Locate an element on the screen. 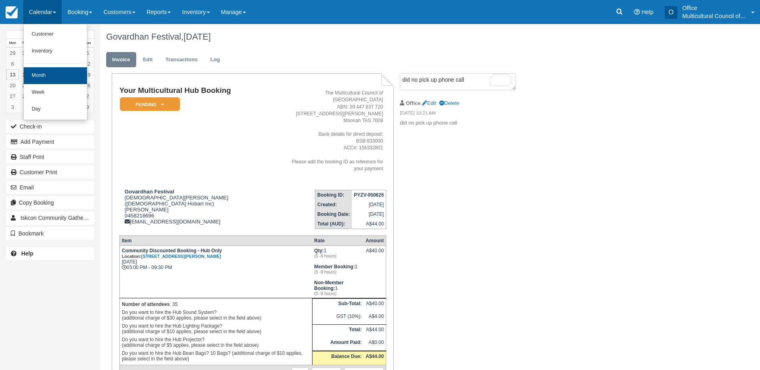  p: did no pick up phone call is located at coordinates (467, 123).